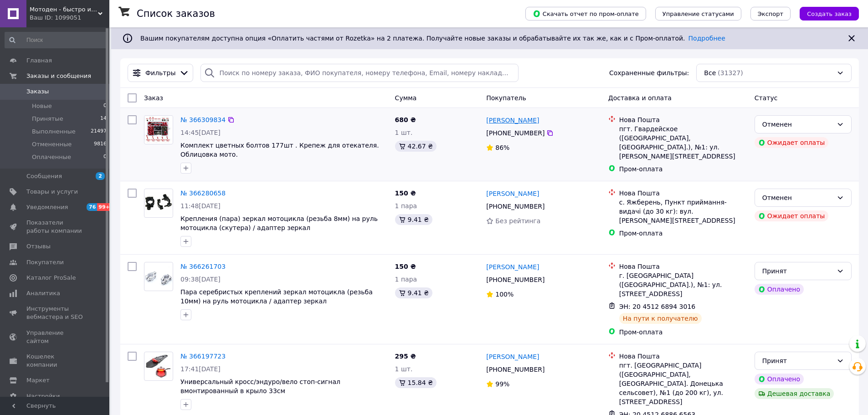  I want to click on span: Управление сайтом, so click(55, 337).